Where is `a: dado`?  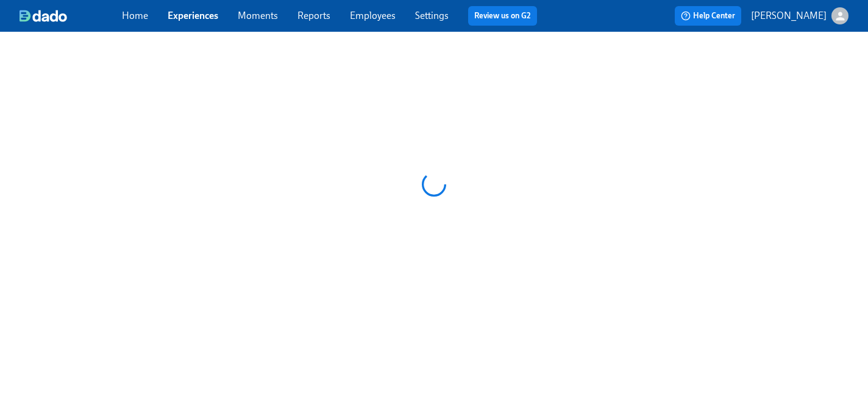
a: dado is located at coordinates (70, 16).